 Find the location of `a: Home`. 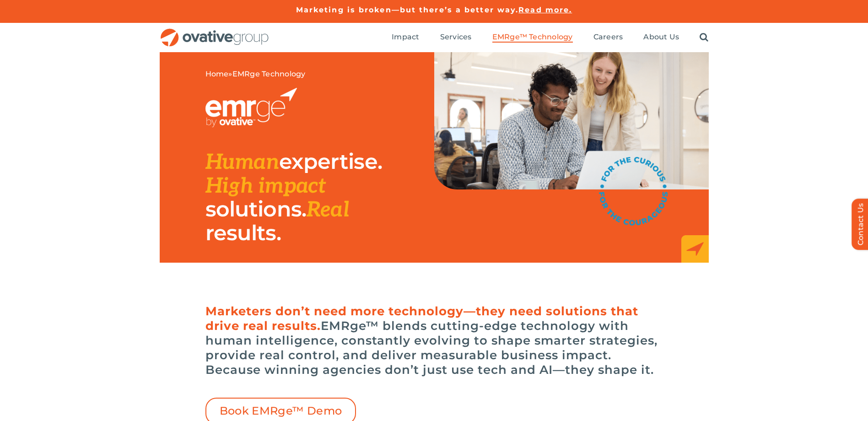

a: Home is located at coordinates (217, 74).